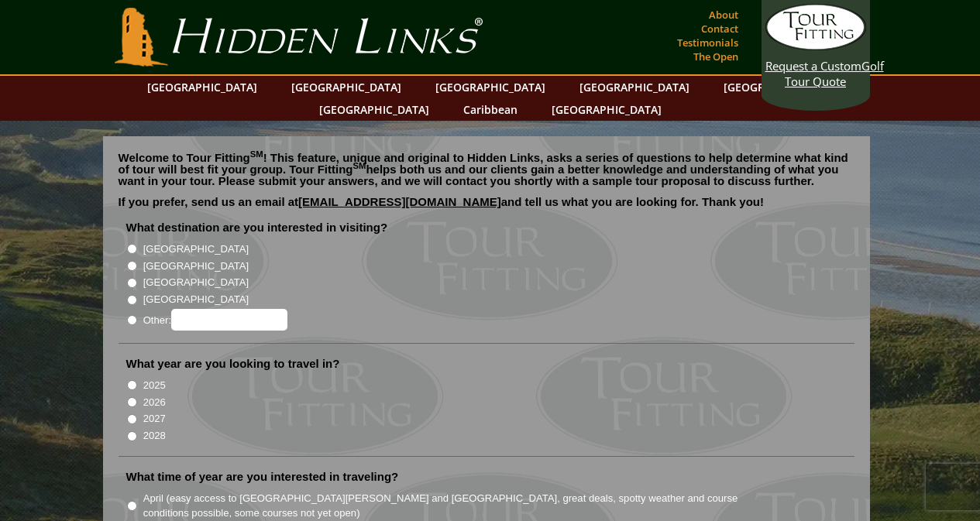  I want to click on label: What destination are you interested in visiting?, so click(257, 228).